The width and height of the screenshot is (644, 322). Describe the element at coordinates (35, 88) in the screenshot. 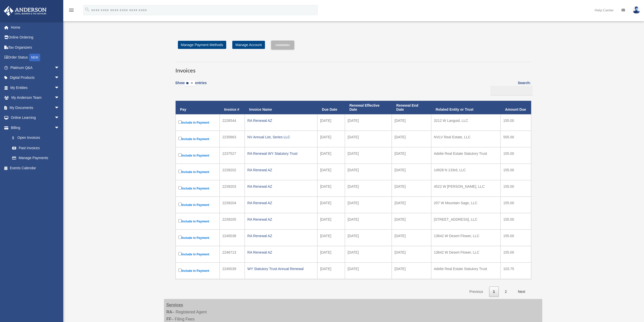

I see `a: My Entitiesarrow_drop_down` at that location.